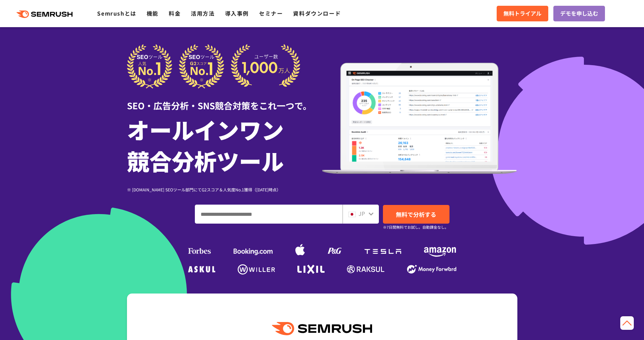  I want to click on a: 資料ダウンロード, so click(317, 13).